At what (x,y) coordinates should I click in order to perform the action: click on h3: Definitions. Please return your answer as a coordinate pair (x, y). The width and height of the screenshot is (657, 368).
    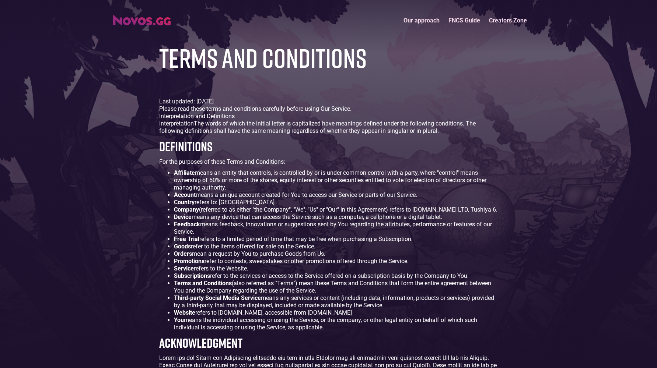
    Looking at the image, I should click on (329, 146).